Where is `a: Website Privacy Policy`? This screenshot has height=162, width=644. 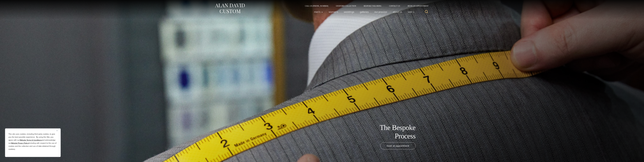
a: Website Privacy Policy is located at coordinates (20, 143).